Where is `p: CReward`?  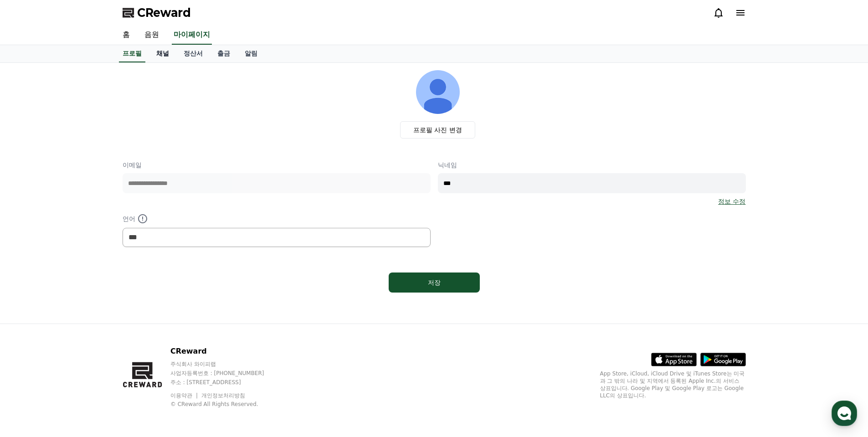 p: CReward is located at coordinates (226, 352).